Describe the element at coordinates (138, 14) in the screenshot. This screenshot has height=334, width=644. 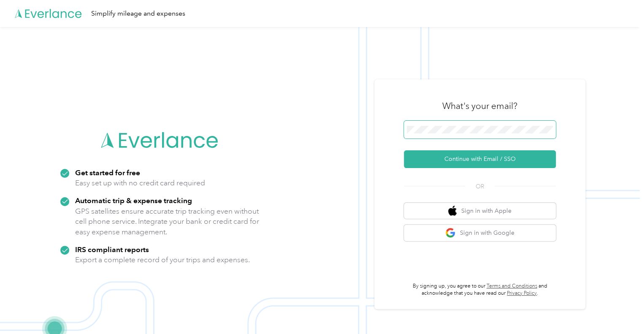
I see `div: Simplify mileage and expenses` at that location.